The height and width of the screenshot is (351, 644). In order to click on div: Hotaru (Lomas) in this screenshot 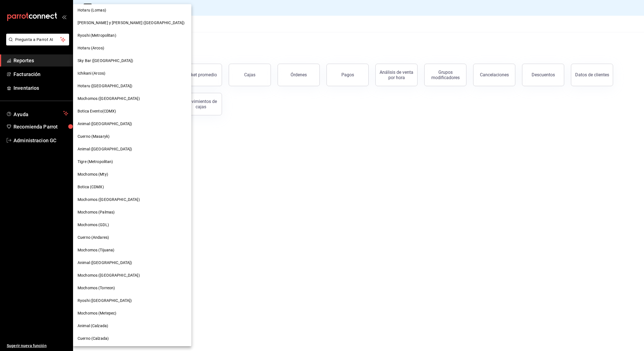, I will do `click(132, 10)`.